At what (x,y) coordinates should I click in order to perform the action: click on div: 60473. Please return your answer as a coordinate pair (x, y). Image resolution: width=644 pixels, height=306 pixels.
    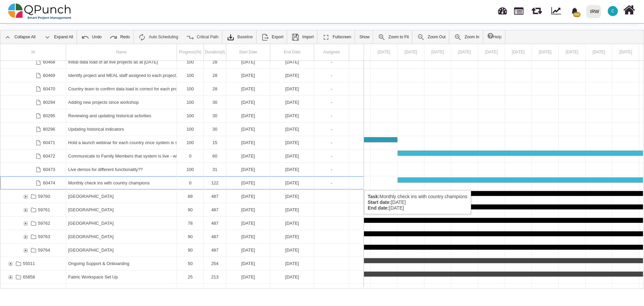
    Looking at the image, I should click on (33, 169).